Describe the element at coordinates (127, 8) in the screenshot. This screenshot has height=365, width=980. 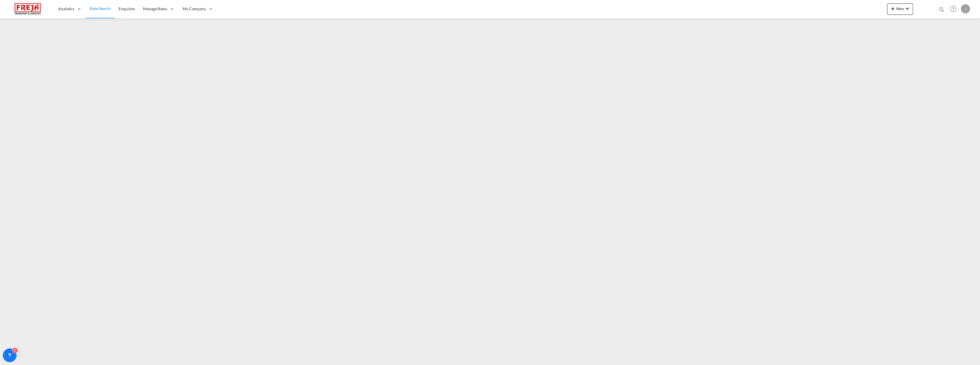
I see `span: Enquiries` at that location.